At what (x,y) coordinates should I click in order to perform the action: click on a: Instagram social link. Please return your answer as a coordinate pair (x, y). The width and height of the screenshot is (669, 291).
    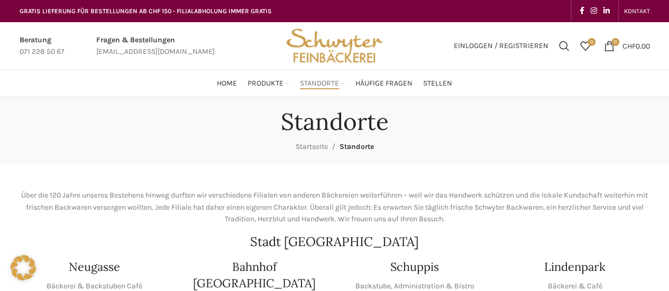
    Looking at the image, I should click on (594, 11).